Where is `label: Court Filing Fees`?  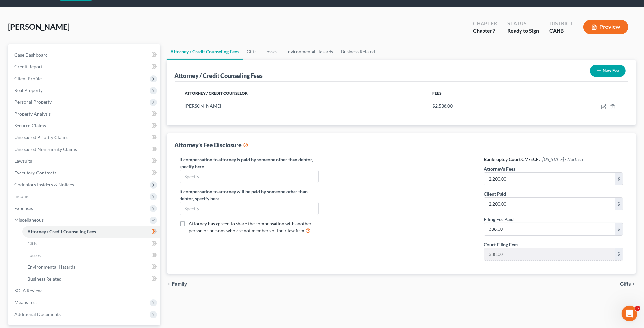
label: Court Filing Fees is located at coordinates (501, 244).